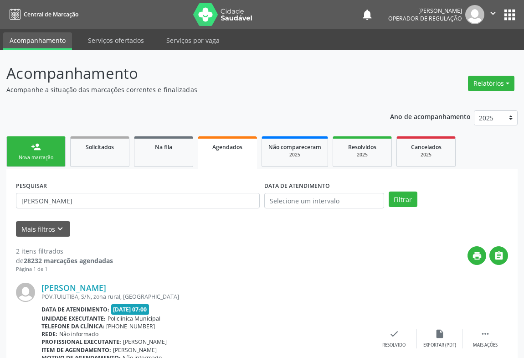 This screenshot has width=524, height=358. Describe the element at coordinates (440, 345) in the screenshot. I see `div: Exportar (PDF)` at that location.